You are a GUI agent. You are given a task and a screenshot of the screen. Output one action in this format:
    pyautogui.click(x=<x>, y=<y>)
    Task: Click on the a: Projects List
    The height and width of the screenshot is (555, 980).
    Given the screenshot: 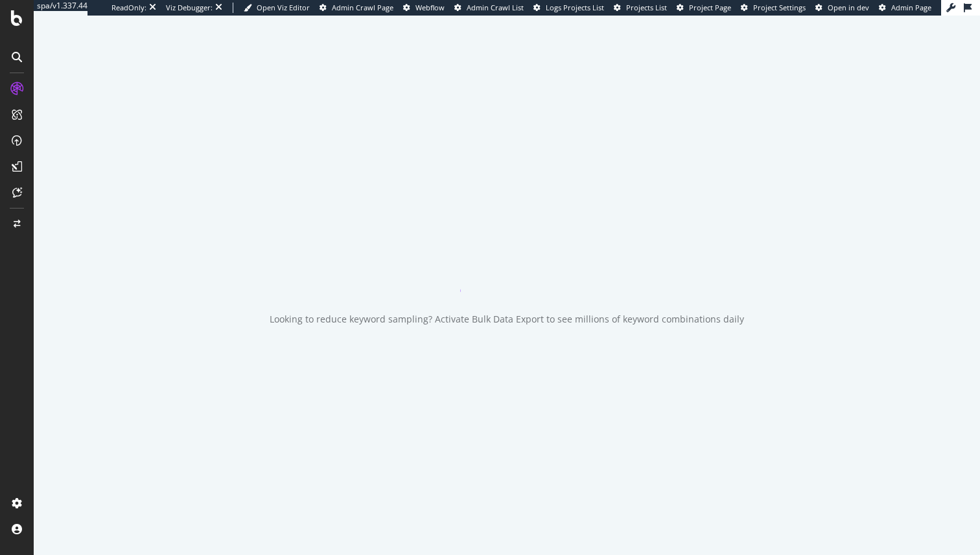 What is the action you would take?
    pyautogui.click(x=640, y=7)
    